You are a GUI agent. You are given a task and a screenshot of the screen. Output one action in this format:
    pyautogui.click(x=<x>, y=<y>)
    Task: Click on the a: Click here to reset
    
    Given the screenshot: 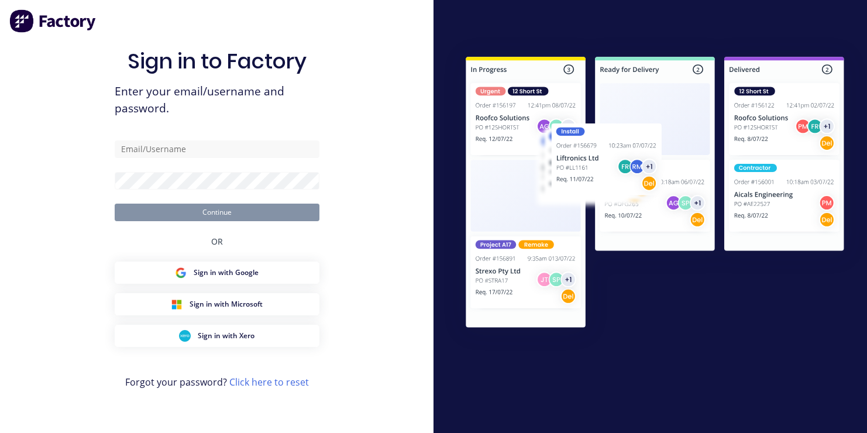 What is the action you would take?
    pyautogui.click(x=269, y=382)
    